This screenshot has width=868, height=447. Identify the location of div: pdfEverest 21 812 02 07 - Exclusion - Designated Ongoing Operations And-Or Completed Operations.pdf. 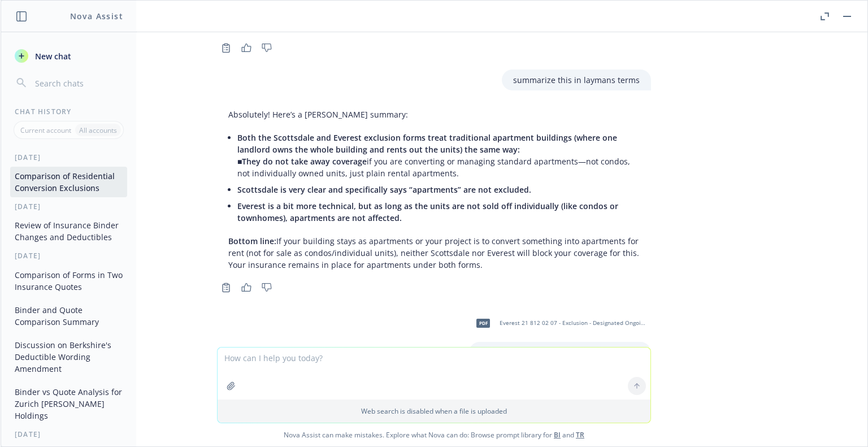
(559, 323).